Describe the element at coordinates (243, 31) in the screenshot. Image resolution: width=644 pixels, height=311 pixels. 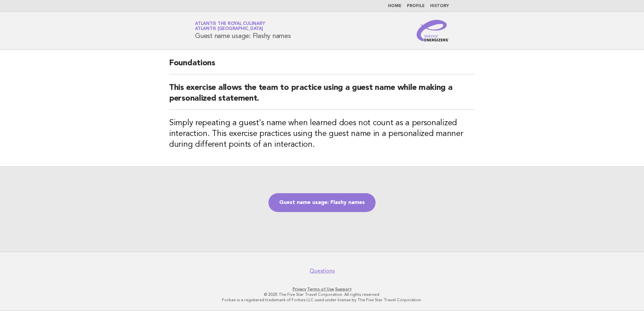
I see `h1: Guest name usage: Flashy names` at that location.